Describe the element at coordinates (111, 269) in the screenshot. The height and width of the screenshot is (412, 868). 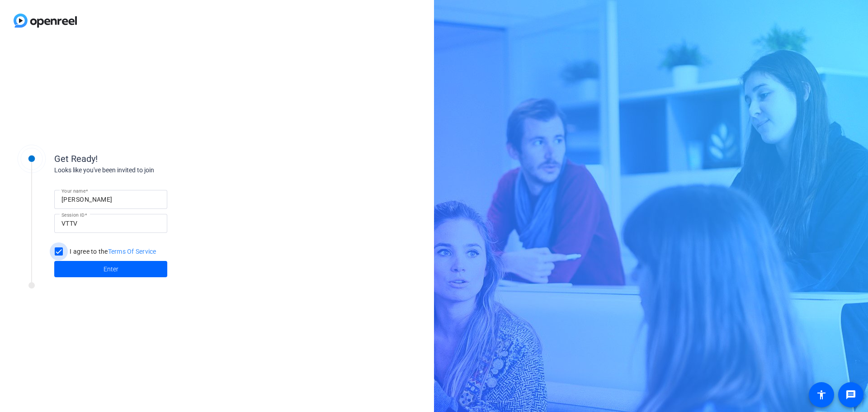
I see `button: Enter` at that location.